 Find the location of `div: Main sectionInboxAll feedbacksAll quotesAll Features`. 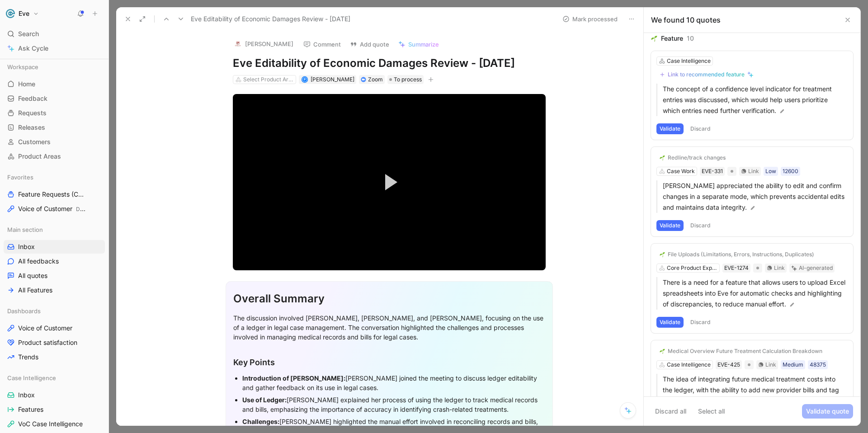

div: Main sectionInboxAll feedbacksAll quotesAll Features is located at coordinates (54, 260).